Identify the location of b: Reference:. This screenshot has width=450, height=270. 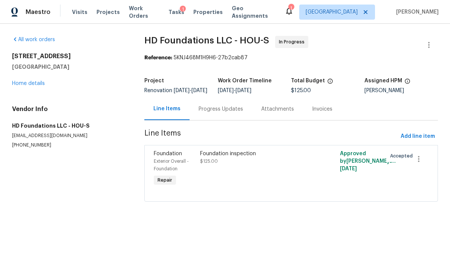
(158, 58).